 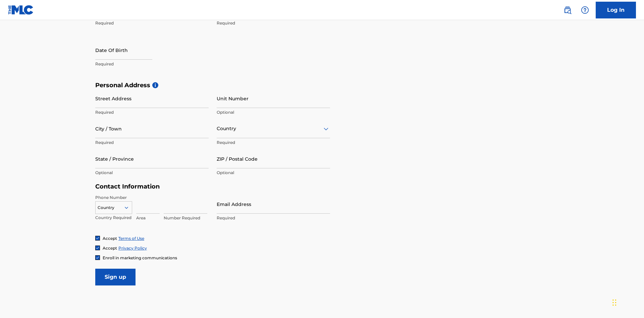 What do you see at coordinates (616, 10) in the screenshot?
I see `a: Log In` at bounding box center [616, 10].